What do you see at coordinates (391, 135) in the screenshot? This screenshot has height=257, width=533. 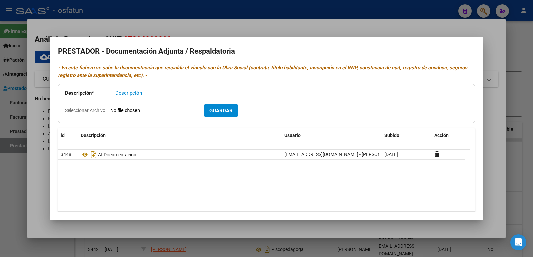 I see `span: Subido` at bounding box center [391, 135].